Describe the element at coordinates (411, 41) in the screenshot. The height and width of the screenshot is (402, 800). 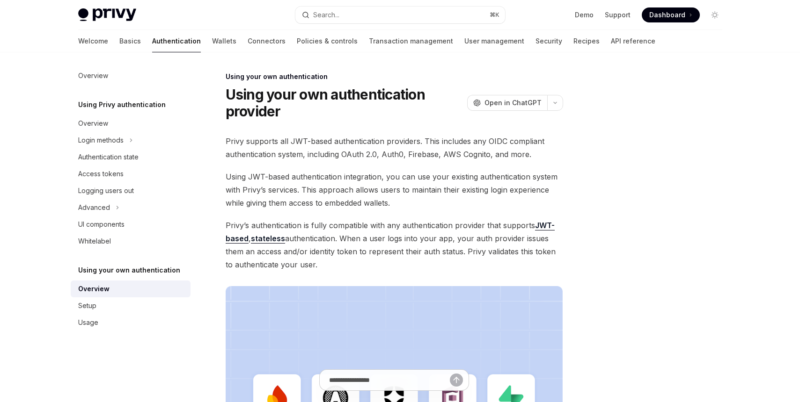
I see `a: Transaction management` at that location.